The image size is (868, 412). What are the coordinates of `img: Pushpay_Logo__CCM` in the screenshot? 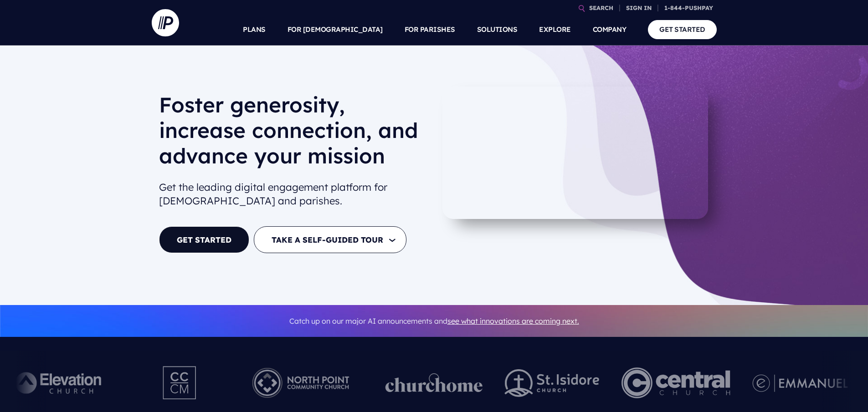 It's located at (180, 383).